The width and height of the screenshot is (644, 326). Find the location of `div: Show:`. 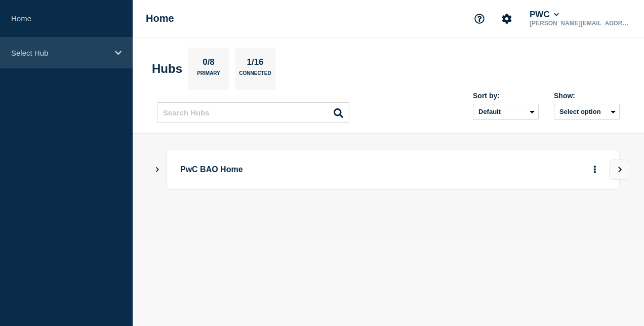

div: Show: is located at coordinates (586, 95).